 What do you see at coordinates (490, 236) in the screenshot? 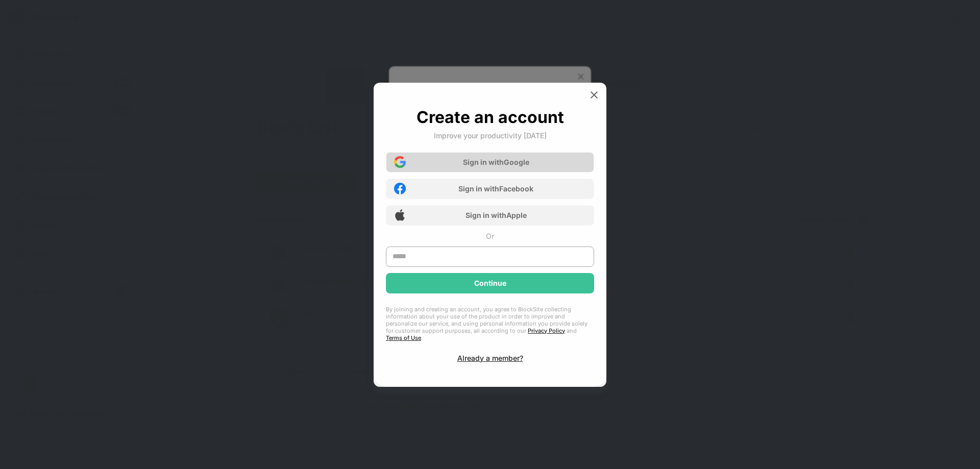
I see `div: Or` at bounding box center [490, 236].